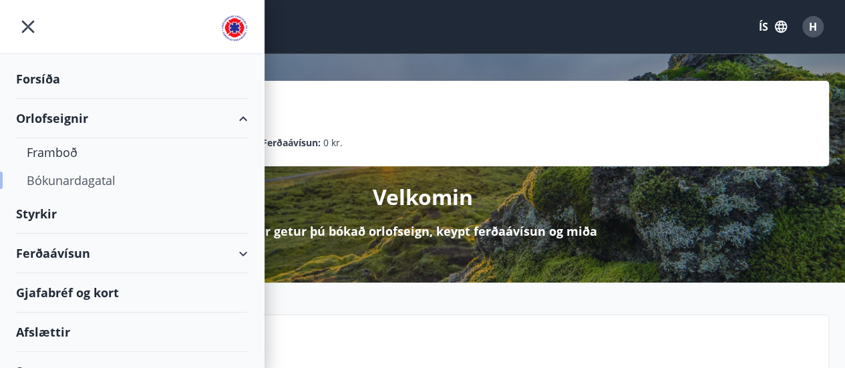 The width and height of the screenshot is (845, 368). I want to click on button: menu, so click(28, 27).